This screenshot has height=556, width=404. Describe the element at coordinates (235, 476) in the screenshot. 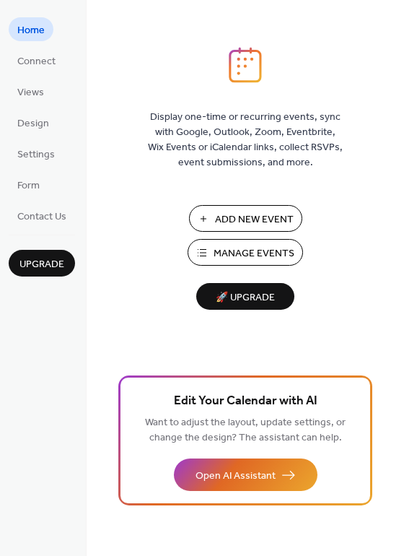

I see `span: Open AI Assistant` at that location.